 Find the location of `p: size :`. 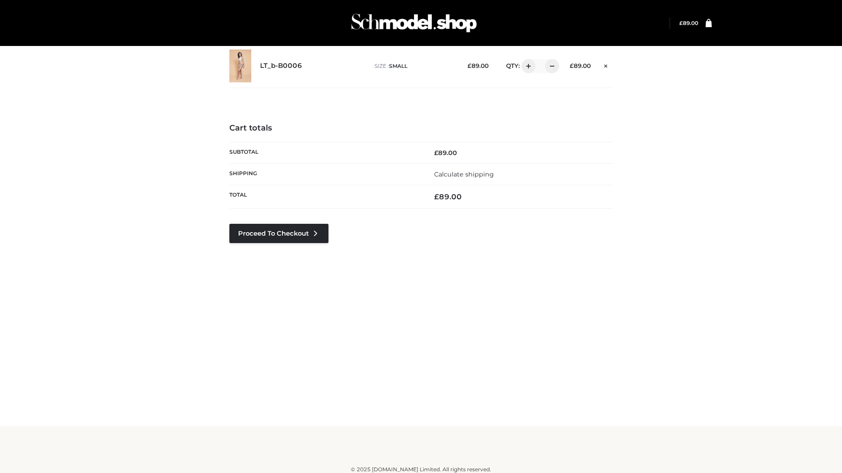

p: size : is located at coordinates (414, 66).